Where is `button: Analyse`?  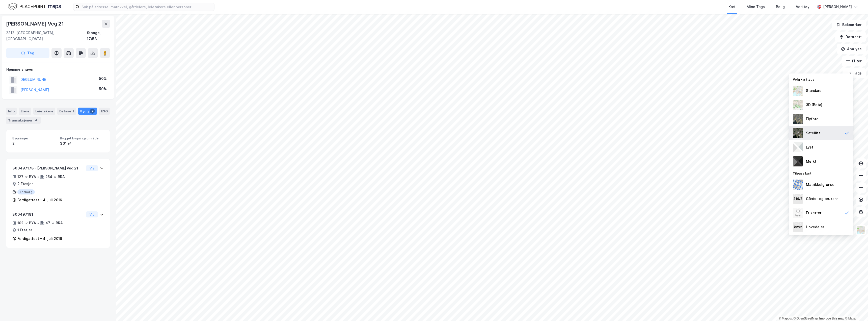 button: Analyse is located at coordinates (852, 49).